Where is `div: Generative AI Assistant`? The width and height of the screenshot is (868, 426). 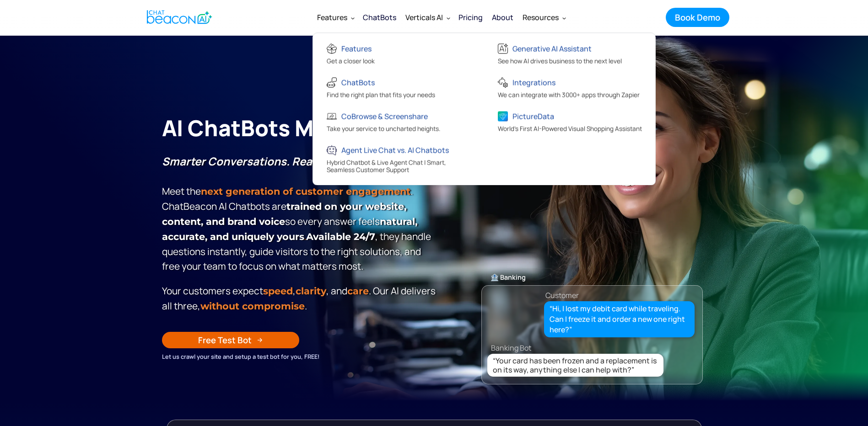
div: Generative AI Assistant is located at coordinates (551, 48).